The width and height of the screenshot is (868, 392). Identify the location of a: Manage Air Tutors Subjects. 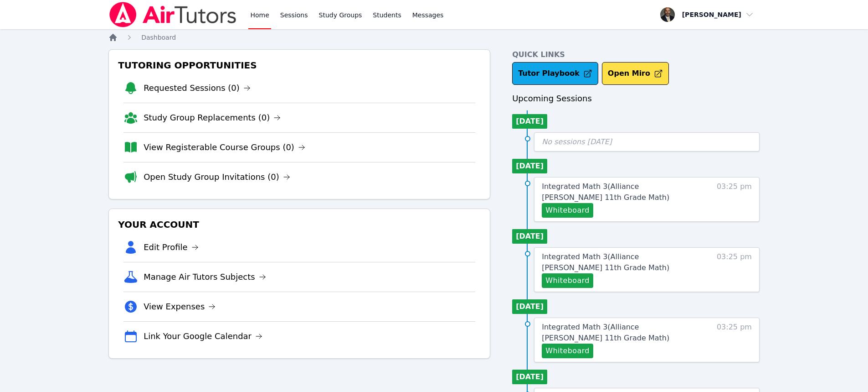
(205, 277).